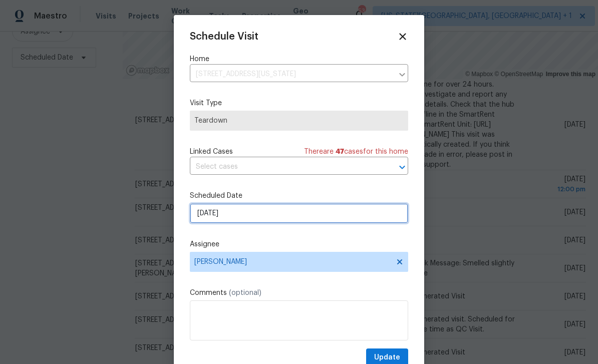 The height and width of the screenshot is (364, 598). I want to click on label: Comments, so click(299, 293).